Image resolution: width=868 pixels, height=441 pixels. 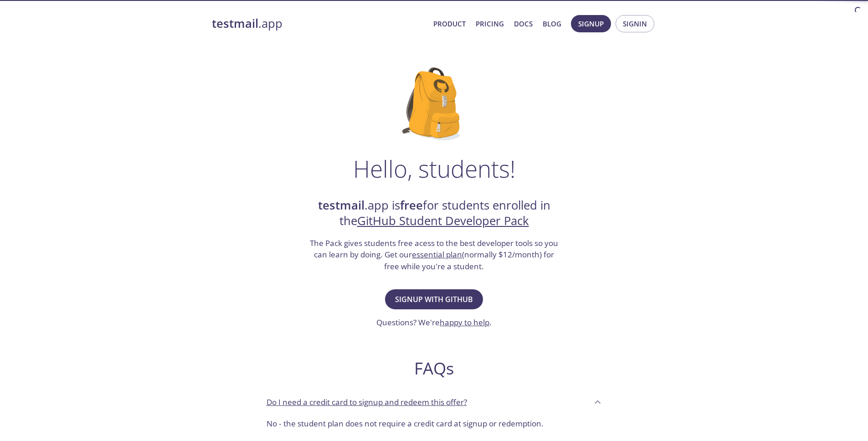 I want to click on h3: Questions? We're ., so click(x=434, y=322).